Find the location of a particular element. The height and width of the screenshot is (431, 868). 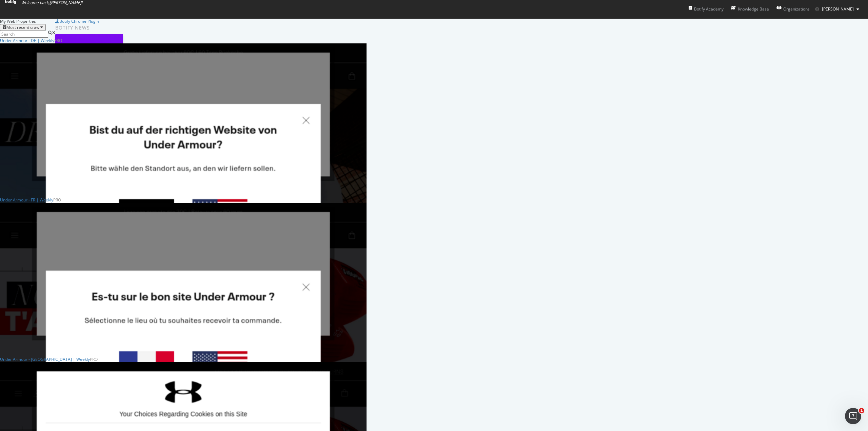

div: Organizations is located at coordinates (793, 9).